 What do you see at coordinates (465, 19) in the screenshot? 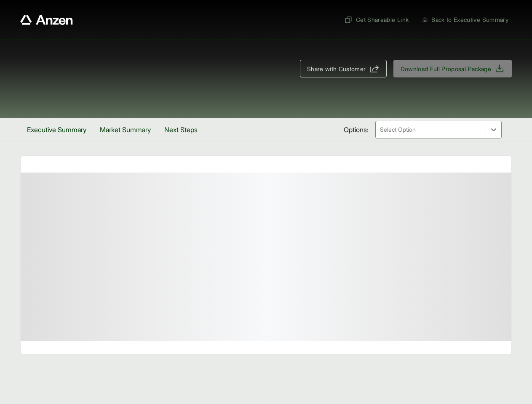
I see `button: Back to Executive Summary` at bounding box center [465, 19].